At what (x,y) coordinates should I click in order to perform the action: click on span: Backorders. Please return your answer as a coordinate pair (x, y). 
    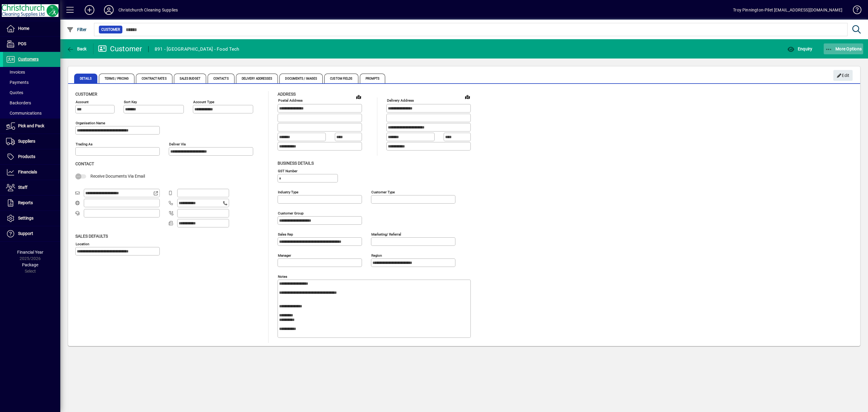
    Looking at the image, I should click on (18, 103).